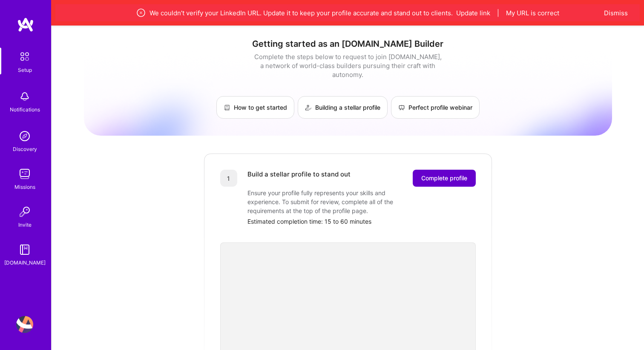 This screenshot has height=350, width=644. Describe the element at coordinates (444, 178) in the screenshot. I see `span: Complete profile` at that location.